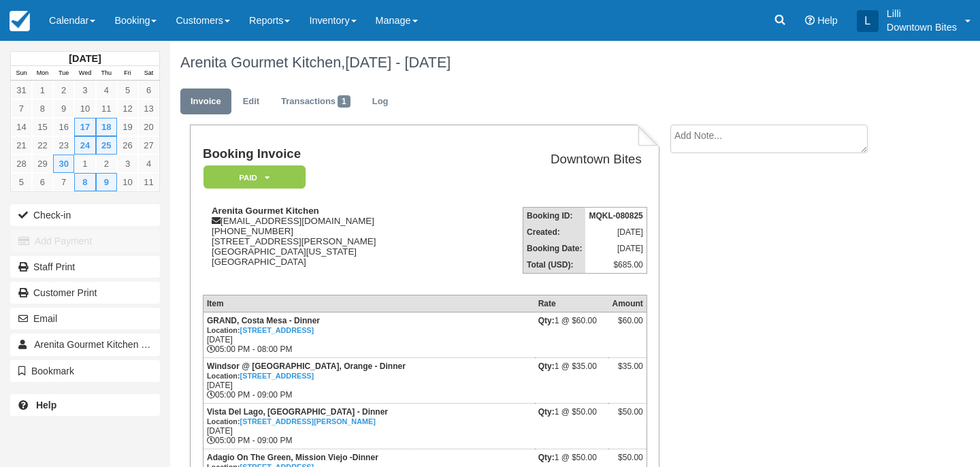 The height and width of the screenshot is (467, 980). I want to click on a: 27, so click(148, 145).